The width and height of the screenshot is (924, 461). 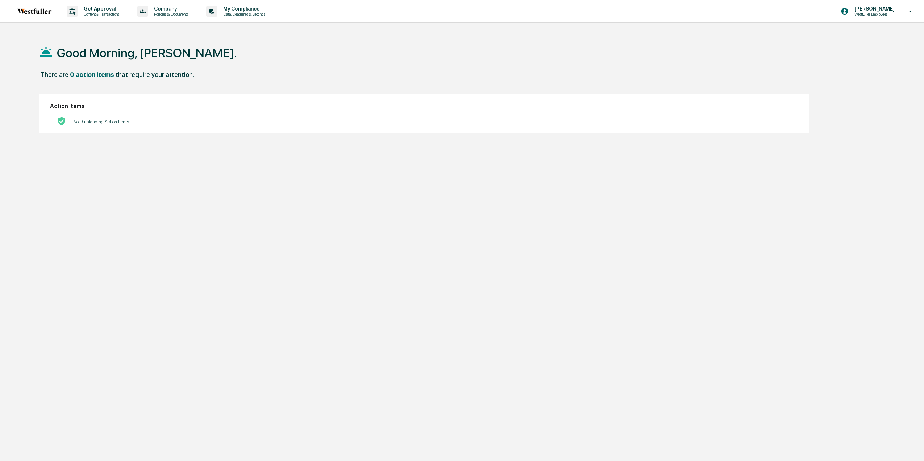 I want to click on div: 0 action items, so click(x=92, y=74).